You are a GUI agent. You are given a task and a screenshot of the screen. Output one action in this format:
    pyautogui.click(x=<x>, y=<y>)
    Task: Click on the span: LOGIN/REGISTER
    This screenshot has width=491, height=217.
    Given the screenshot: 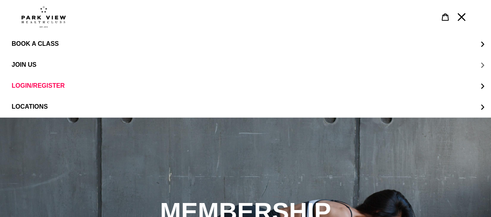 What is the action you would take?
    pyautogui.click(x=38, y=86)
    